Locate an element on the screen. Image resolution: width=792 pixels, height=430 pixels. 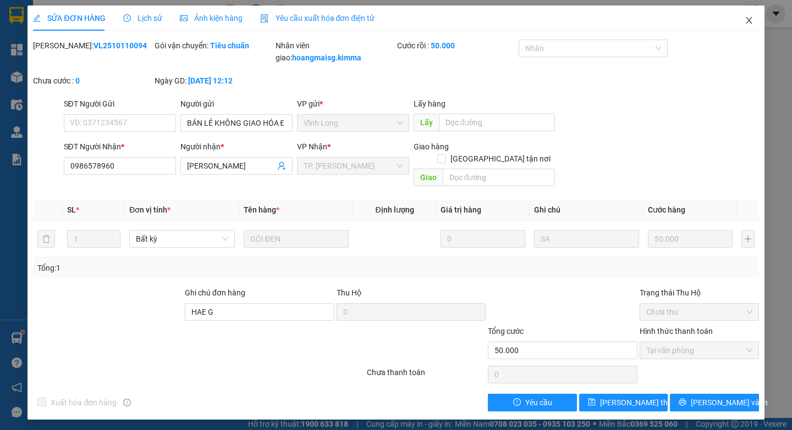
span: Tổng cước is located at coordinates (505, 332).